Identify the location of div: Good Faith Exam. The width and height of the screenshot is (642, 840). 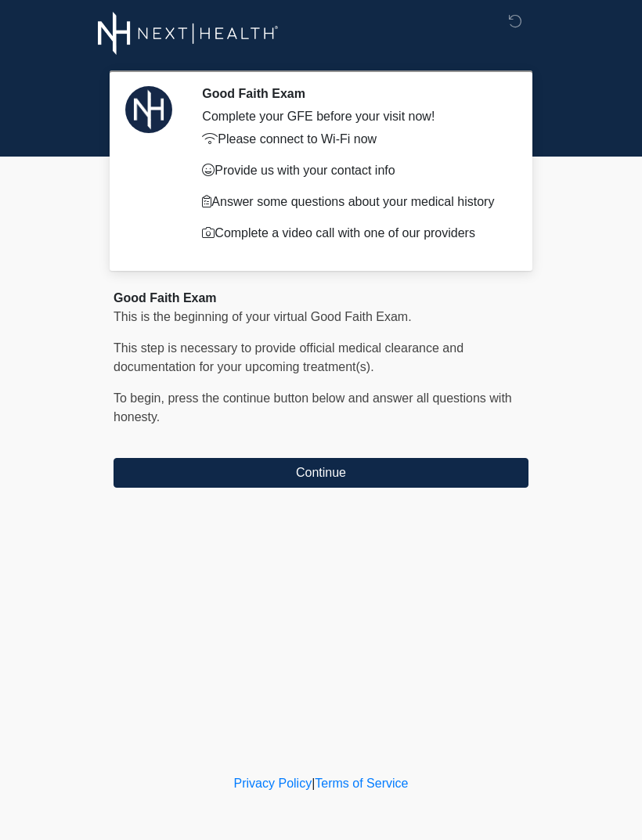
(321, 298).